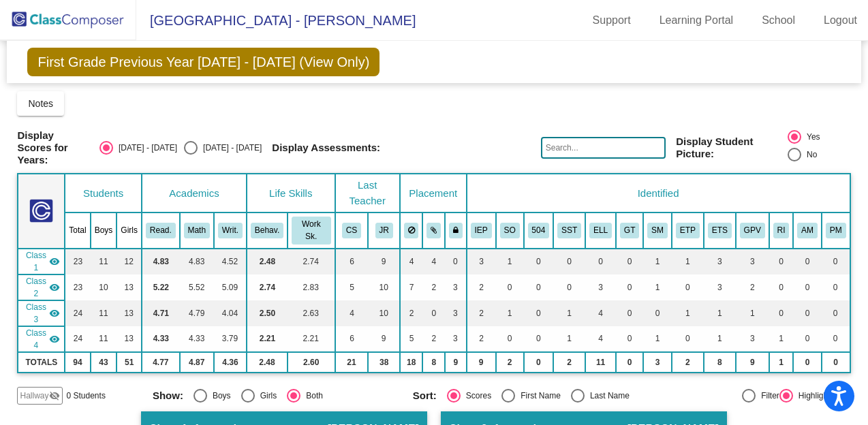  Describe the element at coordinates (129, 339) in the screenshot. I see `td: 13` at that location.